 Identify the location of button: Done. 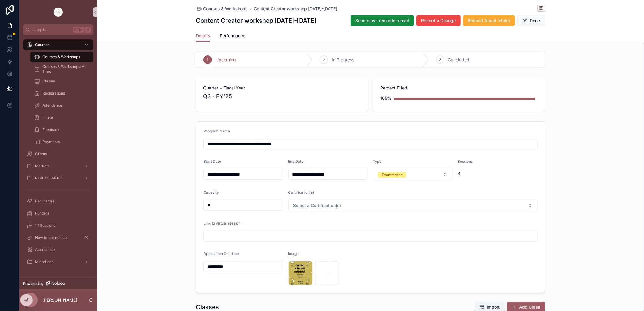
(532, 21).